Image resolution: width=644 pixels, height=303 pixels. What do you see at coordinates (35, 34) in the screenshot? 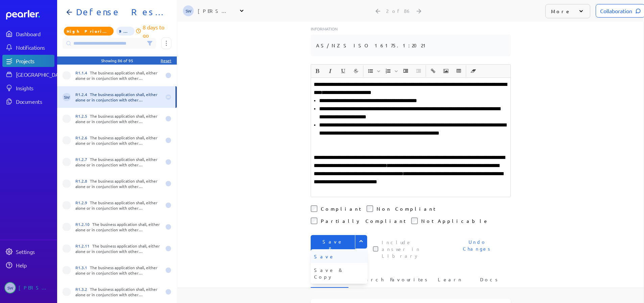
I see `div: Dashboard` at bounding box center [35, 34].